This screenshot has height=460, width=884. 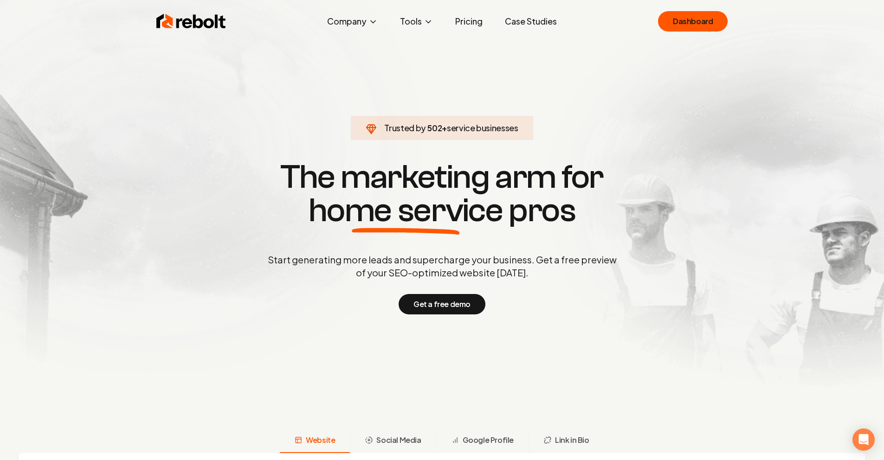 What do you see at coordinates (482, 441) in the screenshot?
I see `button: Google Profile` at bounding box center [482, 441].